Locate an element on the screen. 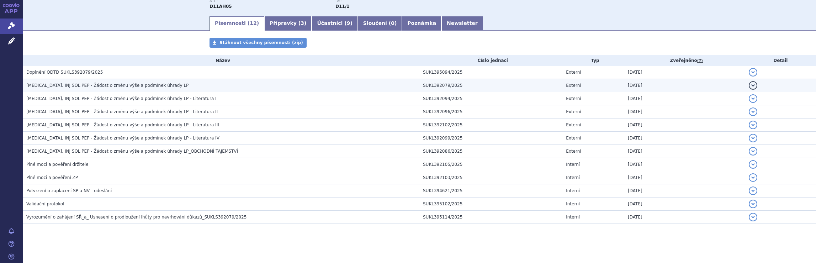 The width and height of the screenshot is (816, 263). th: Číslo jednací is located at coordinates (491, 60).